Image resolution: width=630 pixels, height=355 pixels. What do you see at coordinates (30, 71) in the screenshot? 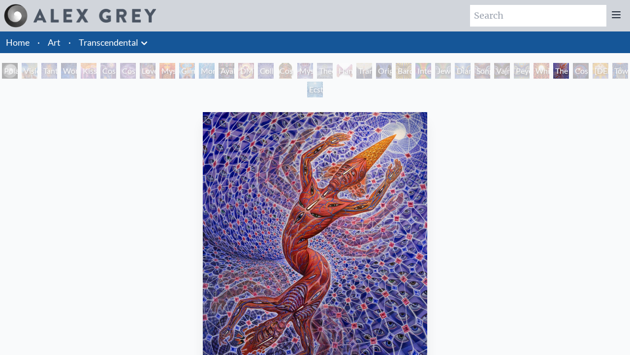
I see `div: Visionary Origin of Language` at bounding box center [30, 71].